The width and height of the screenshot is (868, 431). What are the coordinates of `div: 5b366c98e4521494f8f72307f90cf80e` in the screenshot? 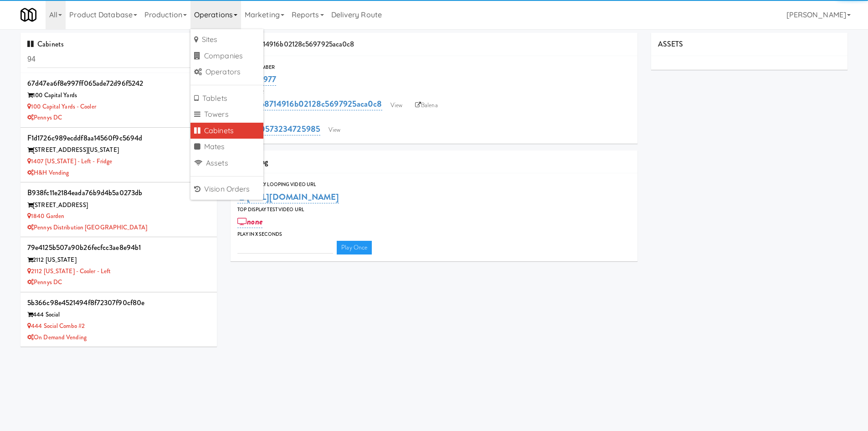 It's located at (119, 303).